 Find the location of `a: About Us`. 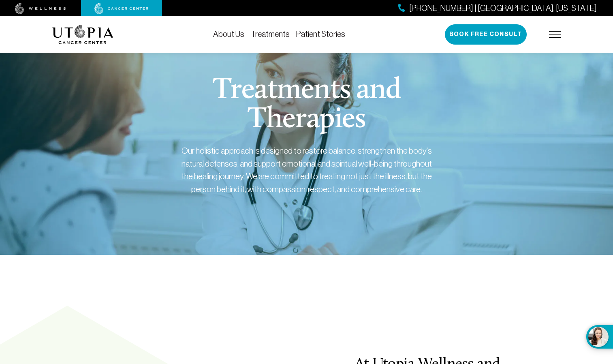

a: About Us is located at coordinates (229, 34).